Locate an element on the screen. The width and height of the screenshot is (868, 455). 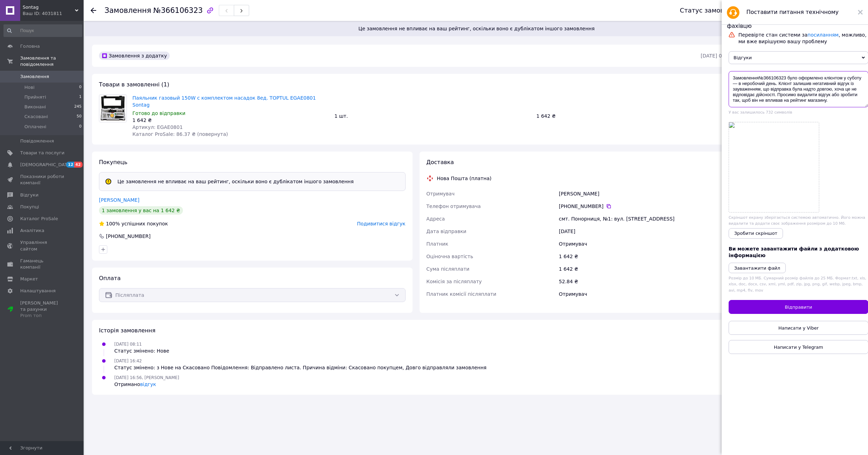
span: Головна is located at coordinates (30, 46).